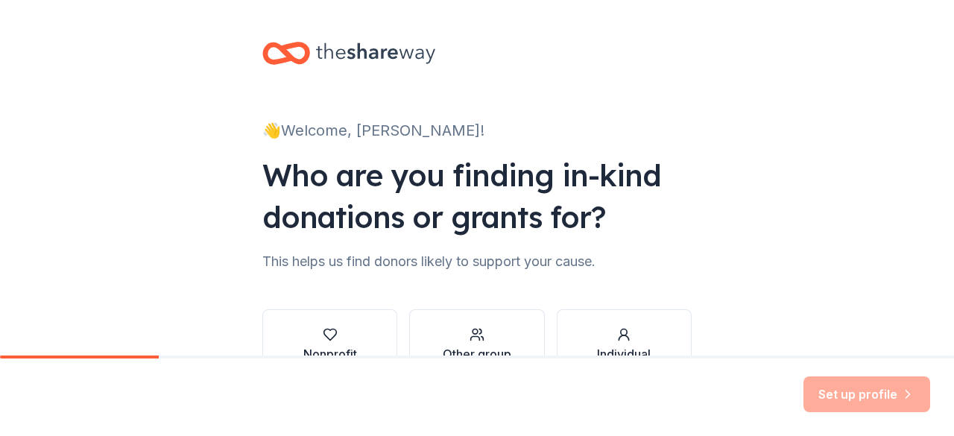 The image size is (954, 436). I want to click on button: Nonprofit, so click(330, 345).